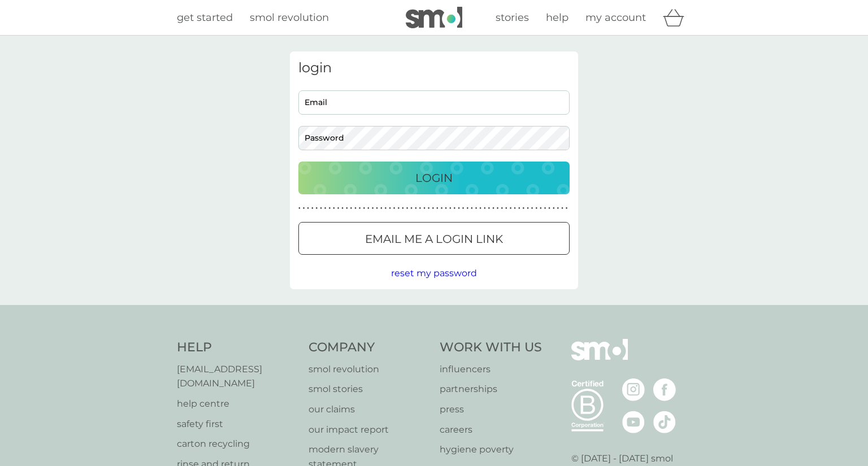  What do you see at coordinates (205, 17) in the screenshot?
I see `span: get started` at bounding box center [205, 17].